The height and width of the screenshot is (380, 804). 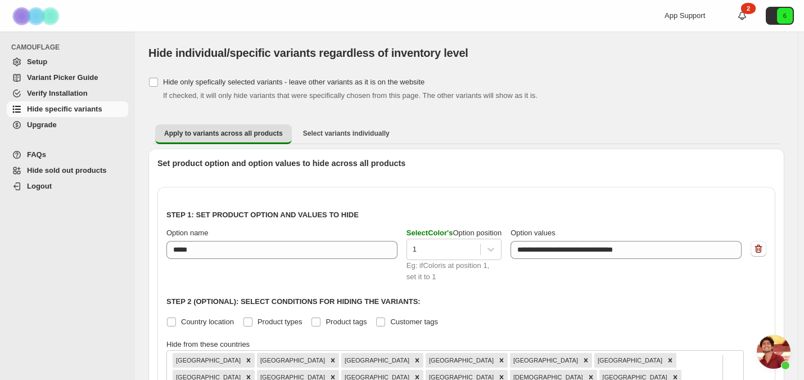 I want to click on span: Option position, so click(x=454, y=232).